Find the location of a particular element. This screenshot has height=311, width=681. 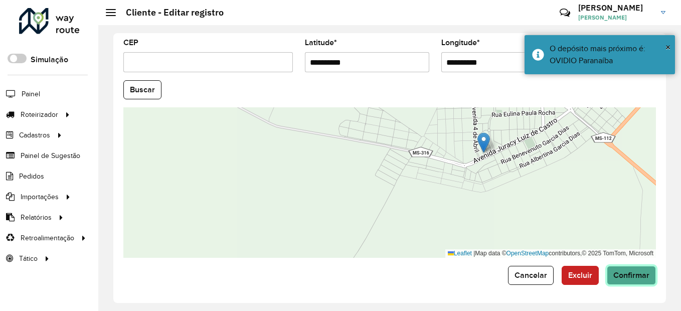

span: Confirmar is located at coordinates (631, 275).